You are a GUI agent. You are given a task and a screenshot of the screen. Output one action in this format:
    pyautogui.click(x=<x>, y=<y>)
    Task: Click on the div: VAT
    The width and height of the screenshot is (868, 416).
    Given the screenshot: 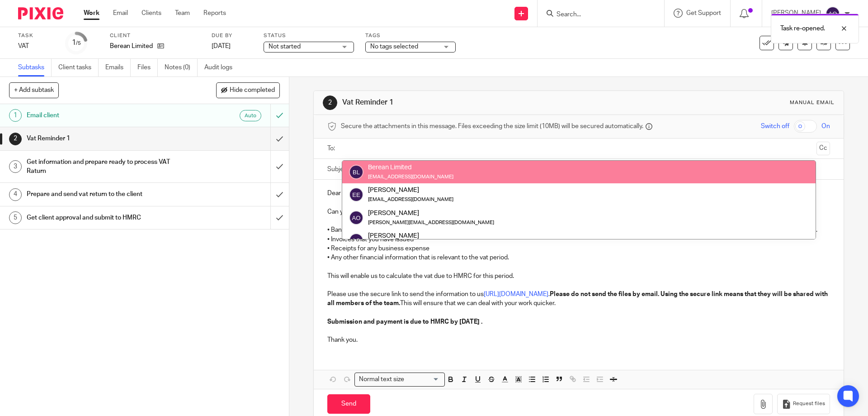 What is the action you would take?
    pyautogui.click(x=36, y=46)
    